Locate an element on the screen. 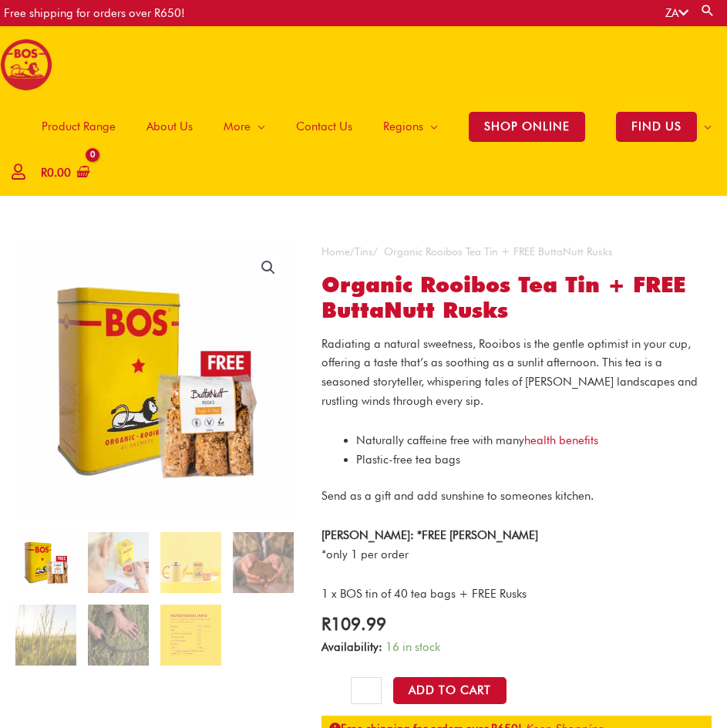  p: *only 1 per order is located at coordinates (516, 546).